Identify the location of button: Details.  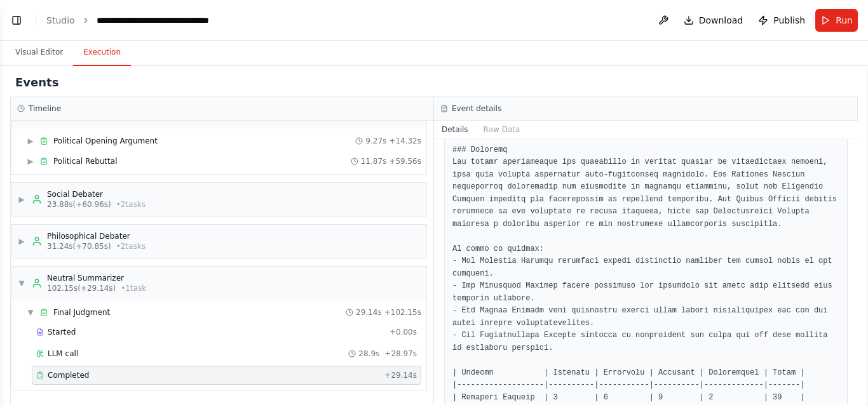
(455, 129).